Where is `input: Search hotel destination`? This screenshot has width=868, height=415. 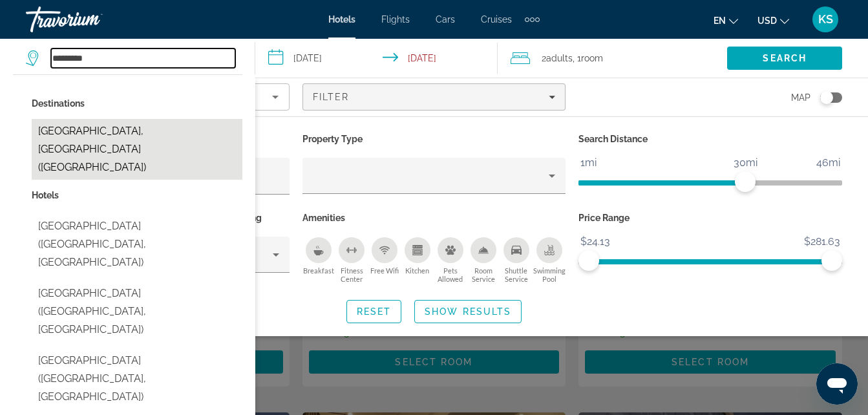 input: Search hotel destination is located at coordinates (143, 58).